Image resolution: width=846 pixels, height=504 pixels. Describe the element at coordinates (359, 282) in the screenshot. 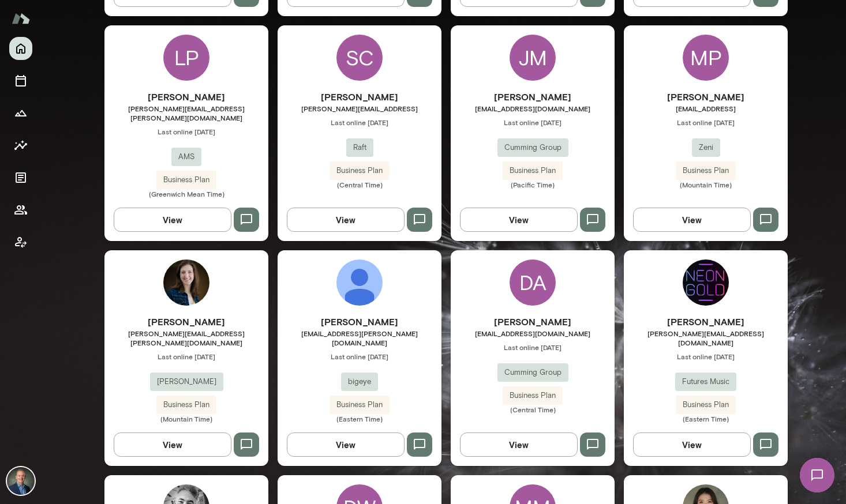

I see `img: Drew Stark` at that location.